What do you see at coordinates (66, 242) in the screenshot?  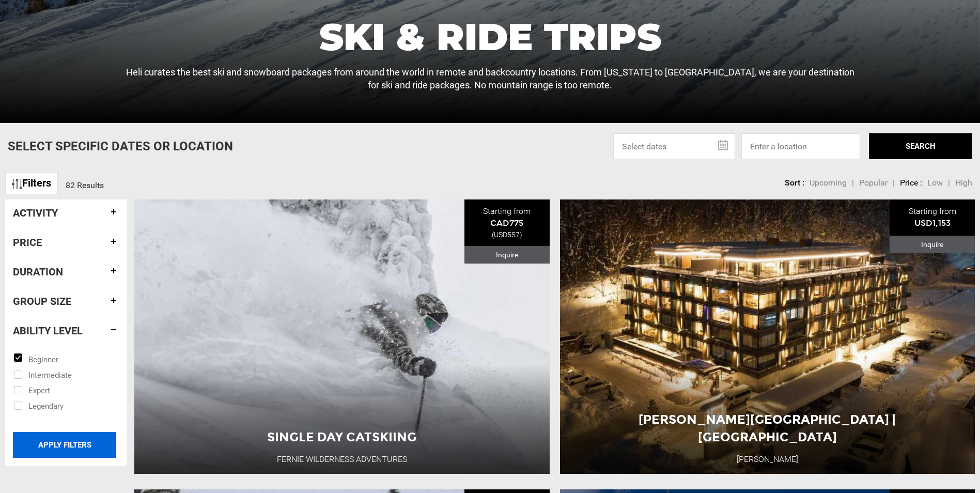 I see `h4: Price` at bounding box center [66, 242].